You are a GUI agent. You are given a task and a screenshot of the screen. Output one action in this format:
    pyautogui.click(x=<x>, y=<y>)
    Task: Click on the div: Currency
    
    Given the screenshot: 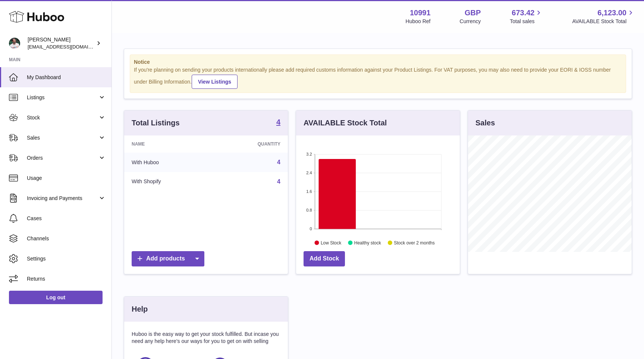 What is the action you would take?
    pyautogui.click(x=470, y=21)
    